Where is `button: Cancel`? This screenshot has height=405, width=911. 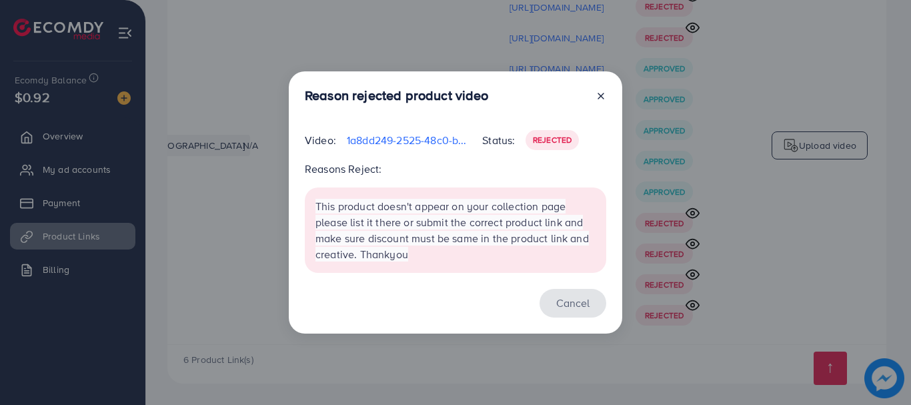
button: Cancel is located at coordinates (573, 303).